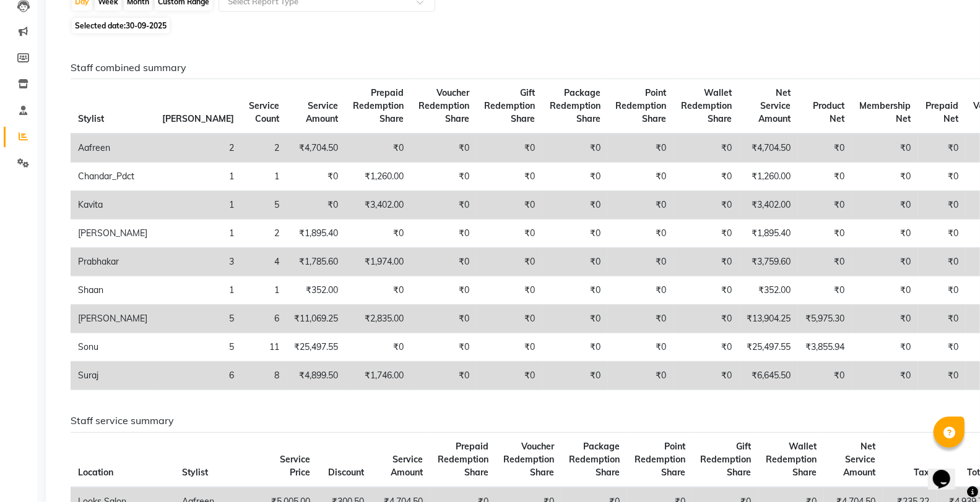 The image size is (980, 502). I want to click on td: ₹13,904.25, so click(769, 320).